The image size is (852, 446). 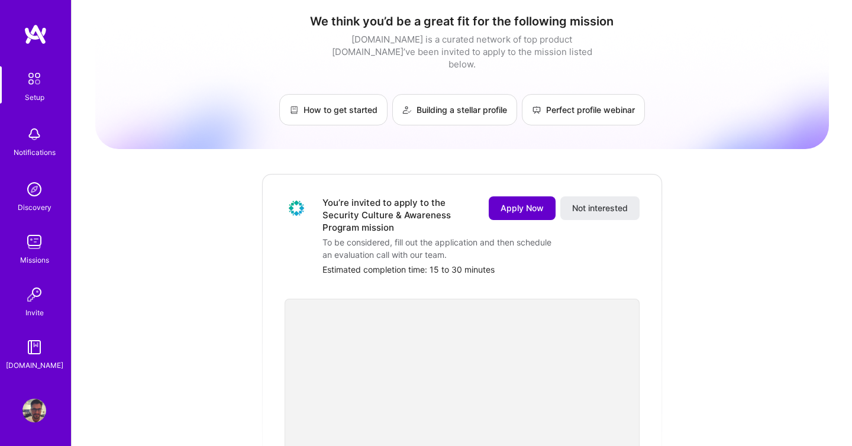 What do you see at coordinates (34, 295) in the screenshot?
I see `img: Invite` at bounding box center [34, 295].